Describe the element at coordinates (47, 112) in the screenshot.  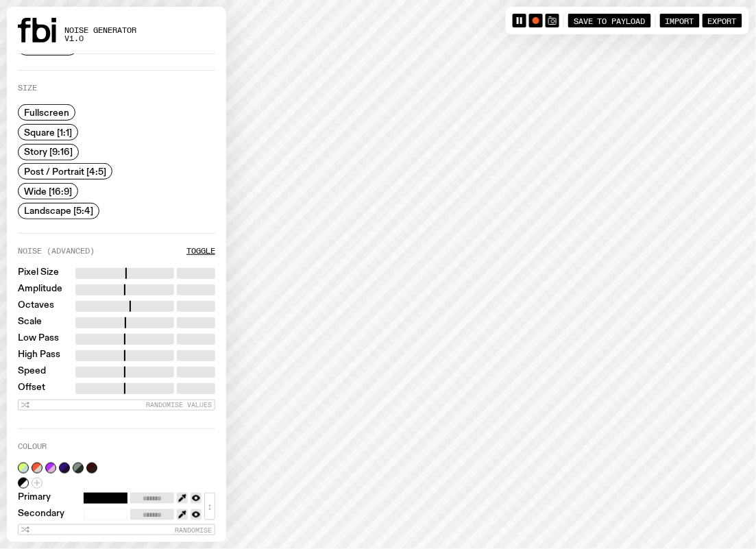
I see `span: Fullscreen` at that location.